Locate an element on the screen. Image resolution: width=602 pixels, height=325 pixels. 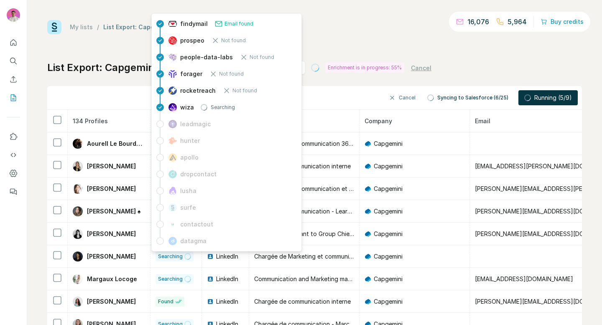
img: provider lusha logo is located at coordinates (173, 191).